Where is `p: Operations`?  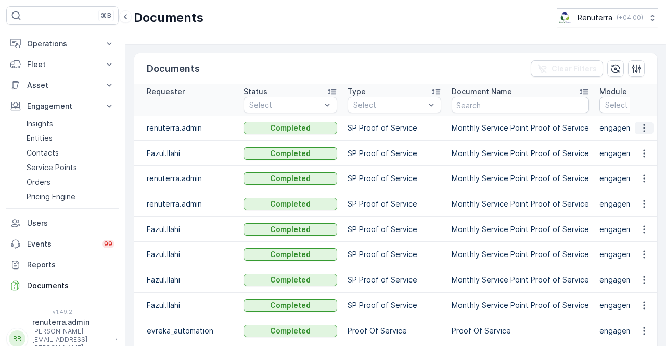
p: Operations is located at coordinates (62, 44).